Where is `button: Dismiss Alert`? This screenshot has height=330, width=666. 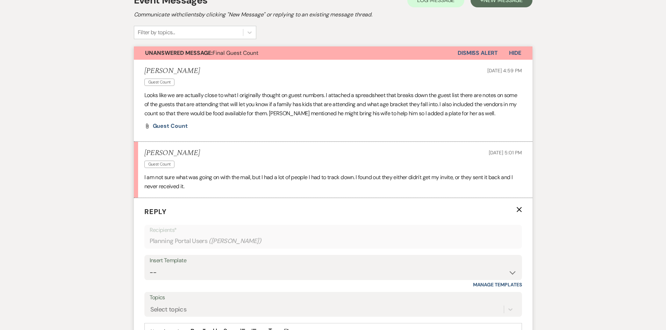 button: Dismiss Alert is located at coordinates (477, 53).